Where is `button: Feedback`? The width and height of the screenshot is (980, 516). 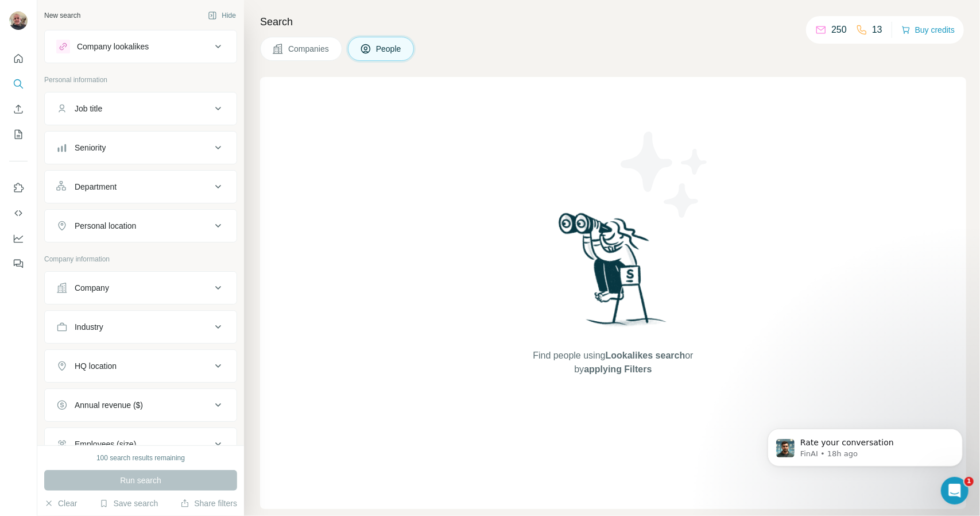
button: Feedback is located at coordinates (18, 264).